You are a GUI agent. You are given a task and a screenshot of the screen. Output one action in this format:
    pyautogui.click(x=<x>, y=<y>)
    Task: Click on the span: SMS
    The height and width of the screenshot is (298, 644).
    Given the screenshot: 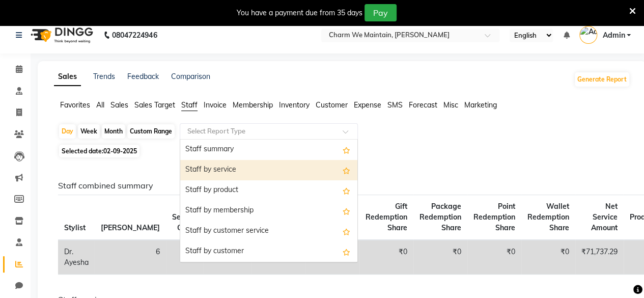 What is the action you would take?
    pyautogui.click(x=395, y=105)
    